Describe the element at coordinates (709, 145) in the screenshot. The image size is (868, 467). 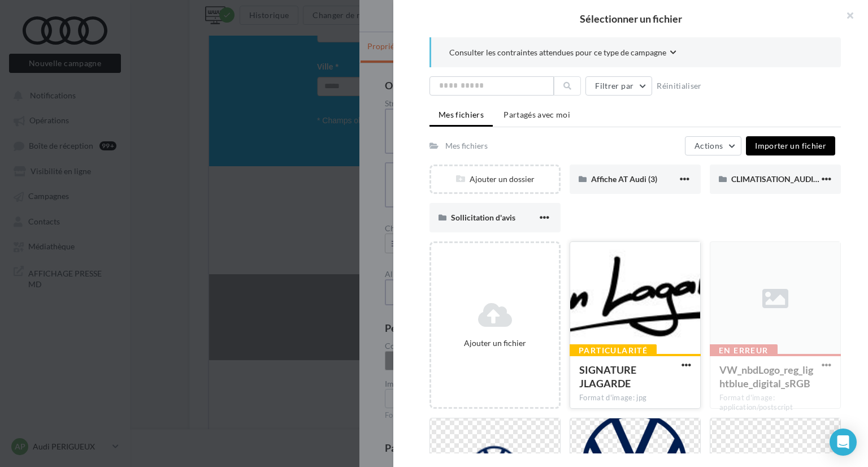
I see `span: Actions` at that location.